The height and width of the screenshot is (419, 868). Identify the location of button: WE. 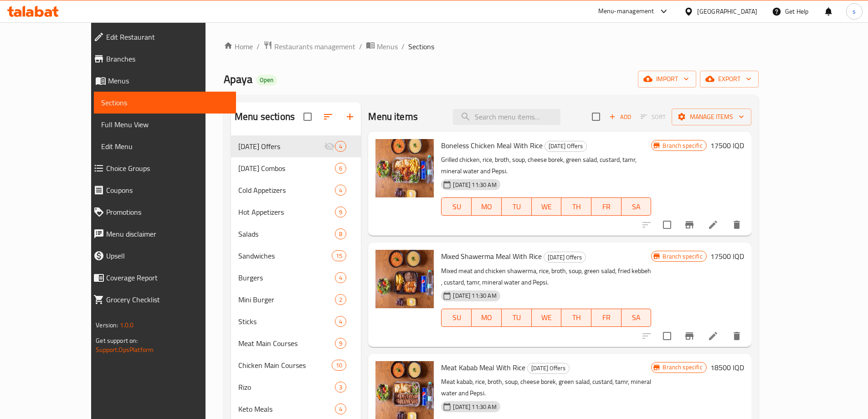
(547, 207).